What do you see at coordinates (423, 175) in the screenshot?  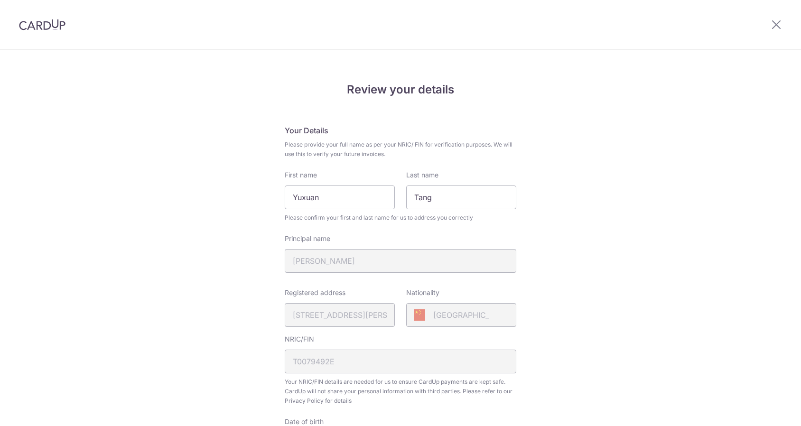 I see `label: Last name` at bounding box center [423, 175].